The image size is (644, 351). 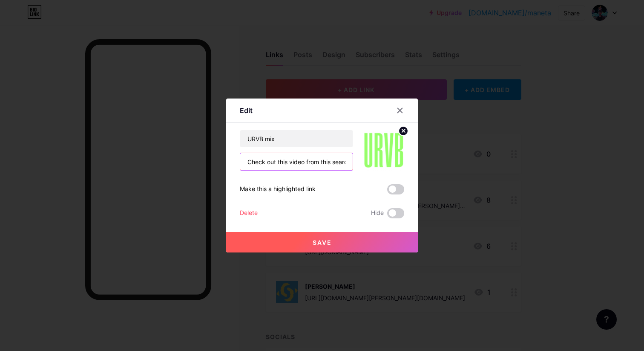 I want to click on div: Delete, so click(x=249, y=213).